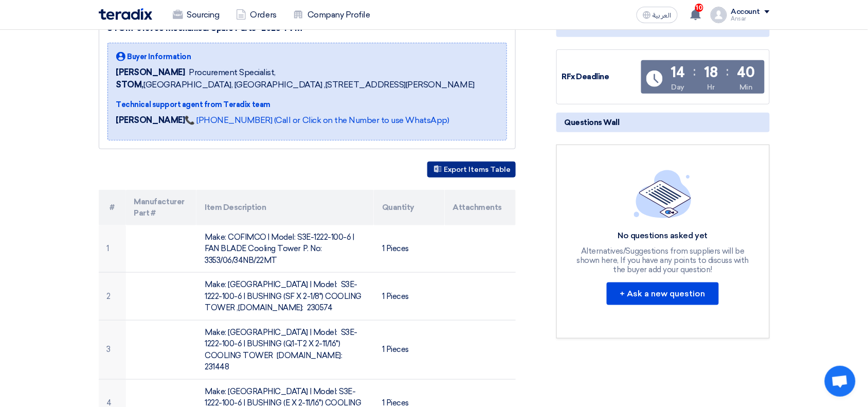 This screenshot has width=868, height=407. I want to click on button: + Ask a new question, so click(663, 294).